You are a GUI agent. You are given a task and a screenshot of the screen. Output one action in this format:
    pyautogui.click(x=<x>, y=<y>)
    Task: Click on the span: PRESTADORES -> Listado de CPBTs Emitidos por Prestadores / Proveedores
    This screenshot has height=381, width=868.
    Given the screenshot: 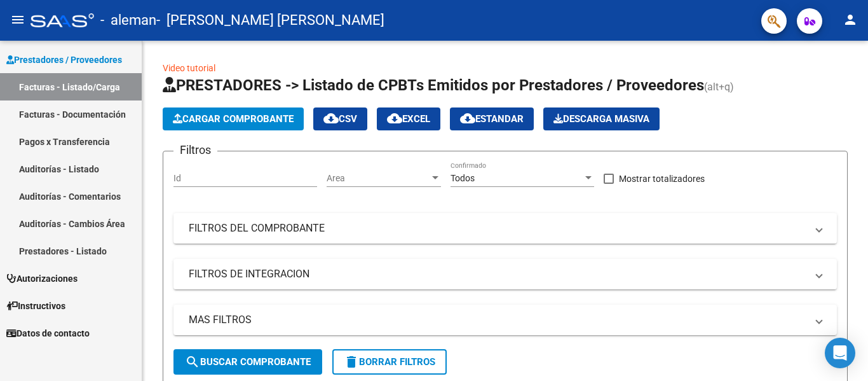 What is the action you would take?
    pyautogui.click(x=433, y=85)
    